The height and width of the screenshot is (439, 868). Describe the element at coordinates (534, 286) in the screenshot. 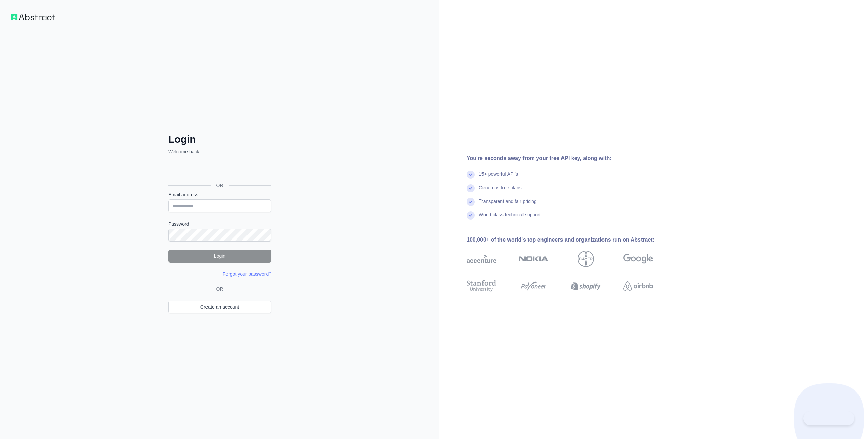

I see `img: payoneer` at that location.